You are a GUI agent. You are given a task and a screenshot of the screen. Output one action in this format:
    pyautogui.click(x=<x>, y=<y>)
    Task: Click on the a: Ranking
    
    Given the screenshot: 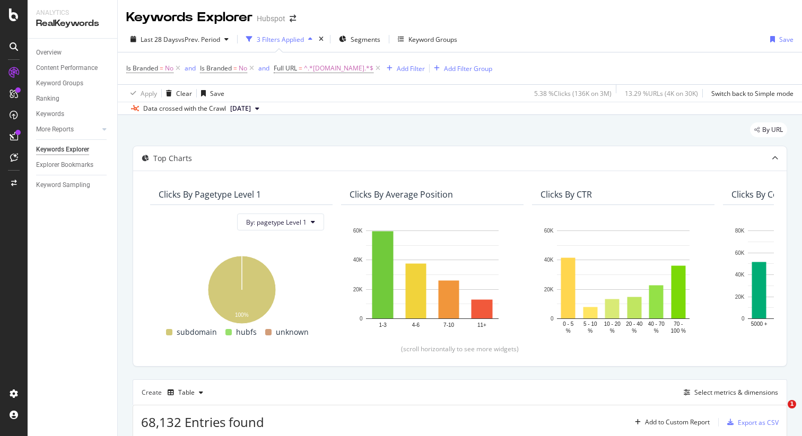 What is the action you would take?
    pyautogui.click(x=73, y=99)
    